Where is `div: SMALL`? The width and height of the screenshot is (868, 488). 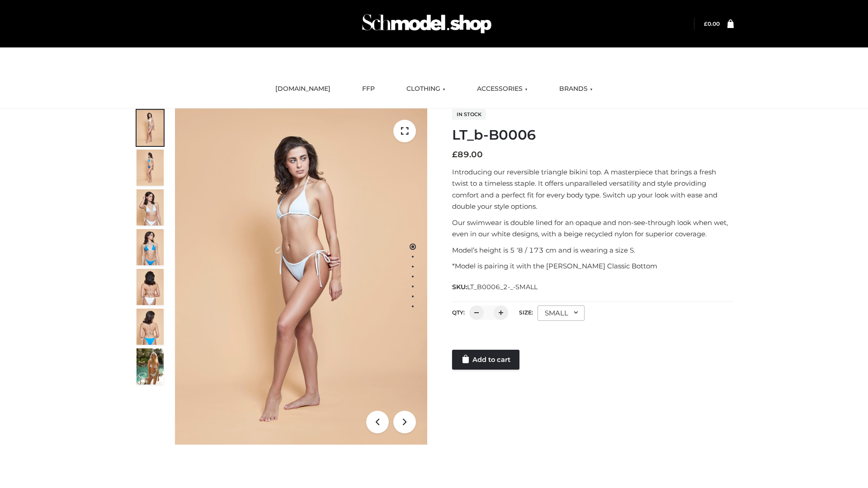 div: SMALL is located at coordinates (562, 313).